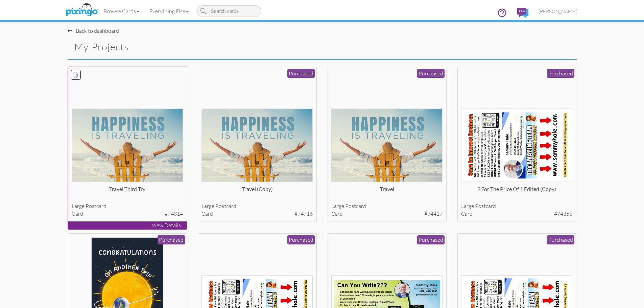 This screenshot has width=644, height=308. Describe the element at coordinates (387, 146) in the screenshot. I see `img: 134496-1-1755628763923-be200074b8770390-qa.jpg` at that location.